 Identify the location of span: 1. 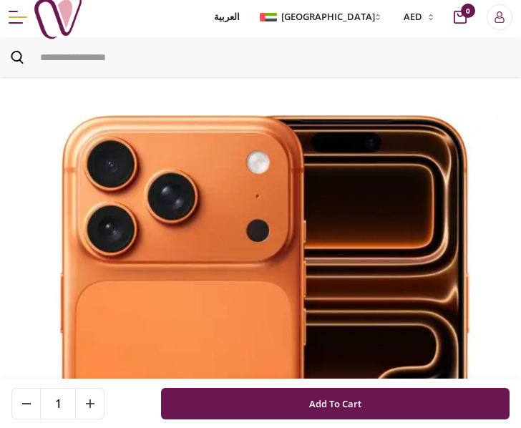
(58, 404).